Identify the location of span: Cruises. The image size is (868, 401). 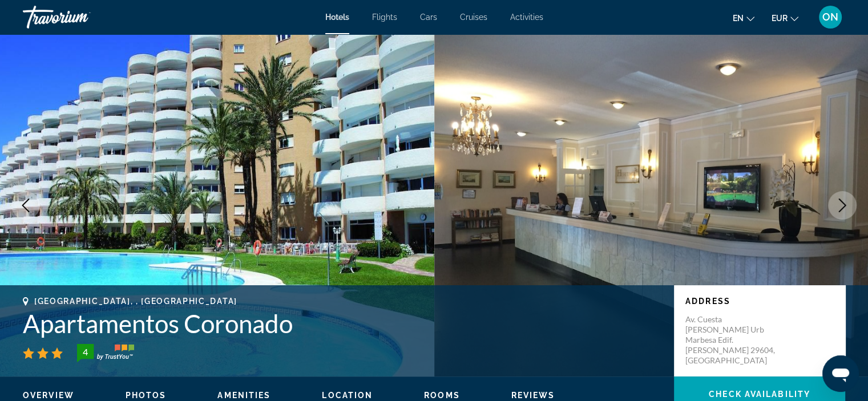
(474, 17).